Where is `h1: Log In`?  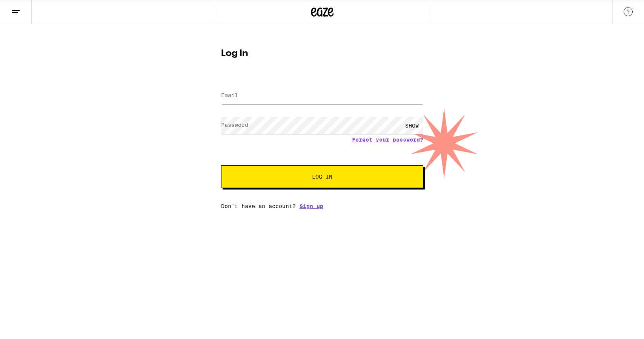 h1: Log In is located at coordinates (322, 53).